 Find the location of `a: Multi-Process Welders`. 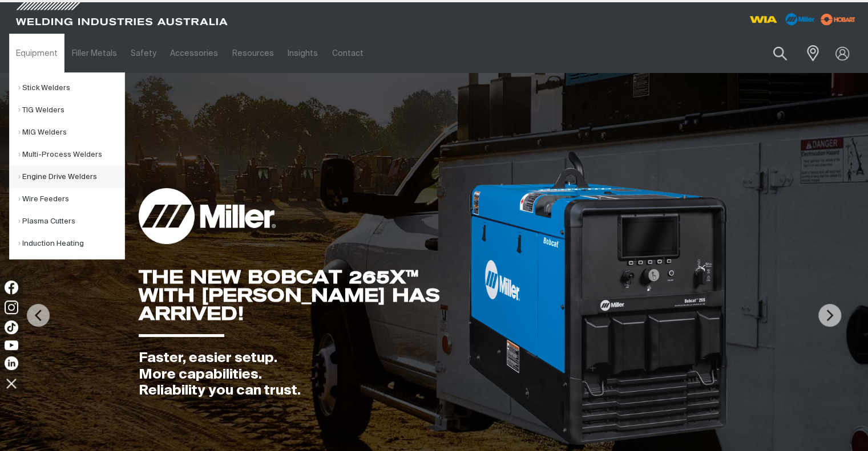

a: Multi-Process Welders is located at coordinates (71, 155).